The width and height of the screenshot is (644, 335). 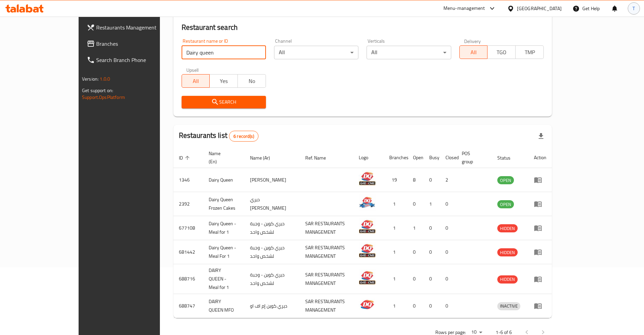 What do you see at coordinates (188, 279) in the screenshot?
I see `td: 688716` at bounding box center [188, 279].